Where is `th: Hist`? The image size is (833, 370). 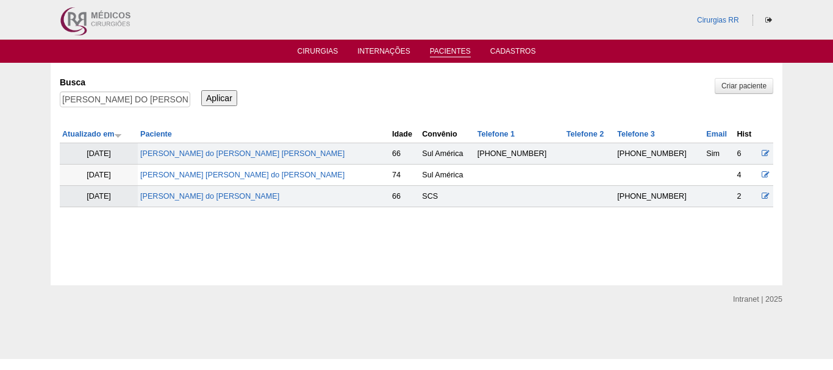 th: Hist is located at coordinates (746, 134).